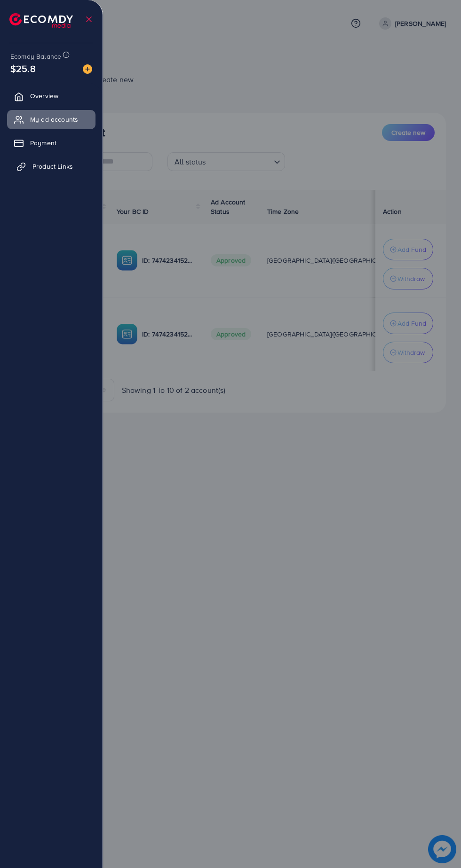 This screenshot has height=868, width=461. I want to click on a: Payment, so click(52, 143).